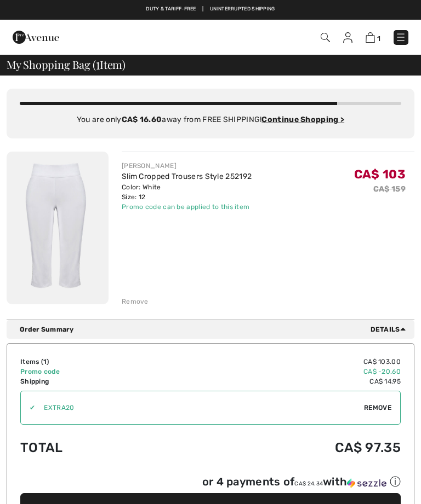 This screenshot has height=504, width=421. I want to click on div: or 4 payments of with, so click(301, 482).